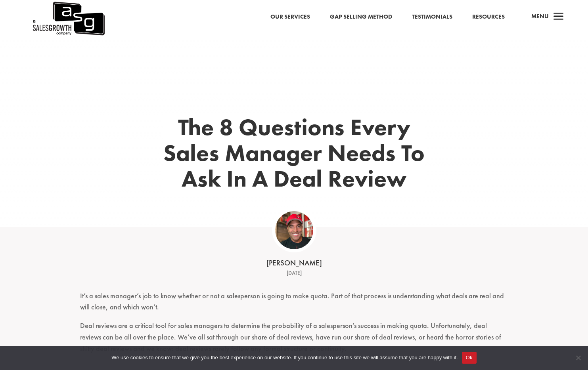  What do you see at coordinates (578, 358) in the screenshot?
I see `span: No` at bounding box center [578, 358].